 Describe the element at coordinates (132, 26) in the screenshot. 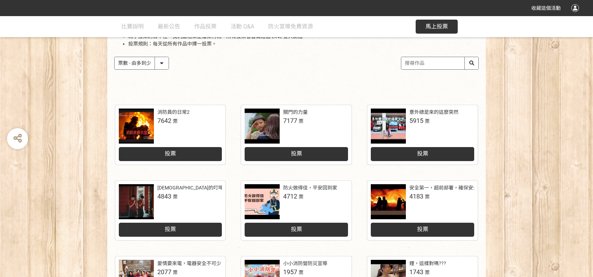

I see `span: 比賽說明` at that location.